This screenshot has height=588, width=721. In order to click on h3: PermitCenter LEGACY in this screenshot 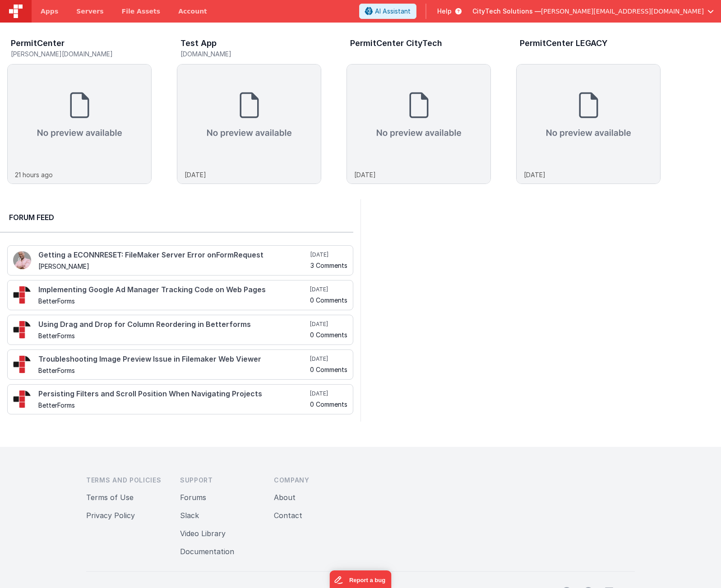, I will do `click(564, 44)`.